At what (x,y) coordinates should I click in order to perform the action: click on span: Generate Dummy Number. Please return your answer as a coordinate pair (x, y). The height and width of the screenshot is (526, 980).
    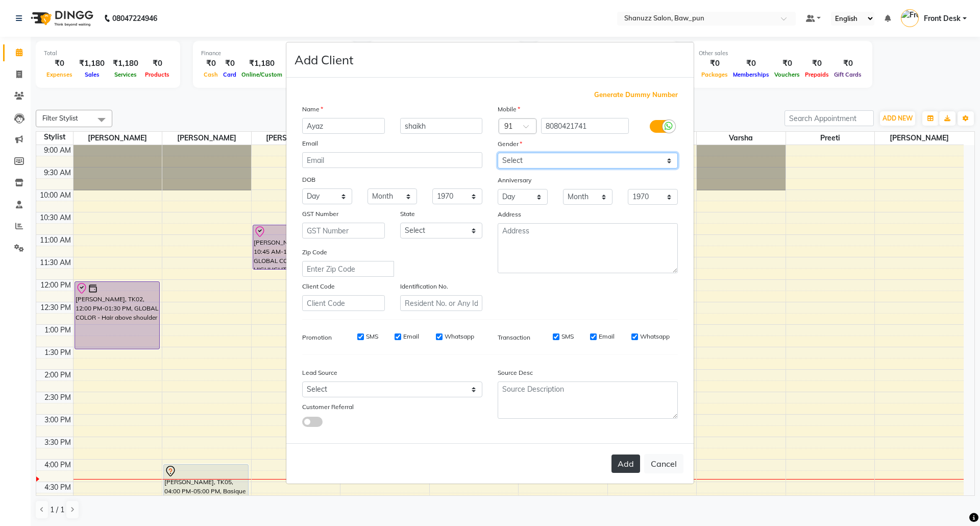
    Looking at the image, I should click on (636, 95).